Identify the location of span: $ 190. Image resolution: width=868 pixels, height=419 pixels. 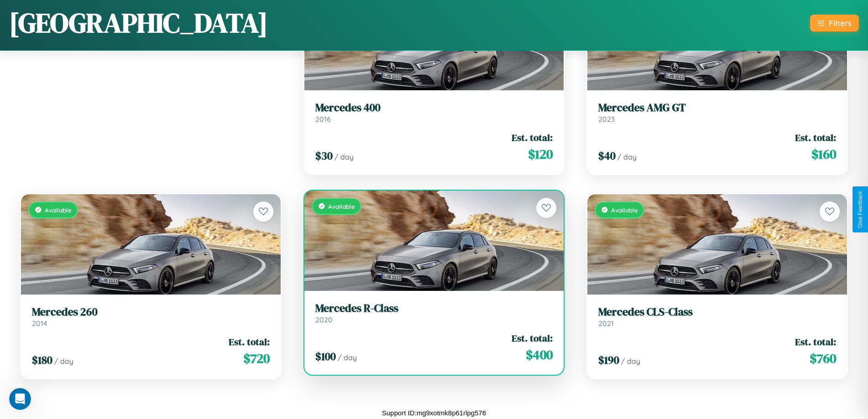
(609, 359).